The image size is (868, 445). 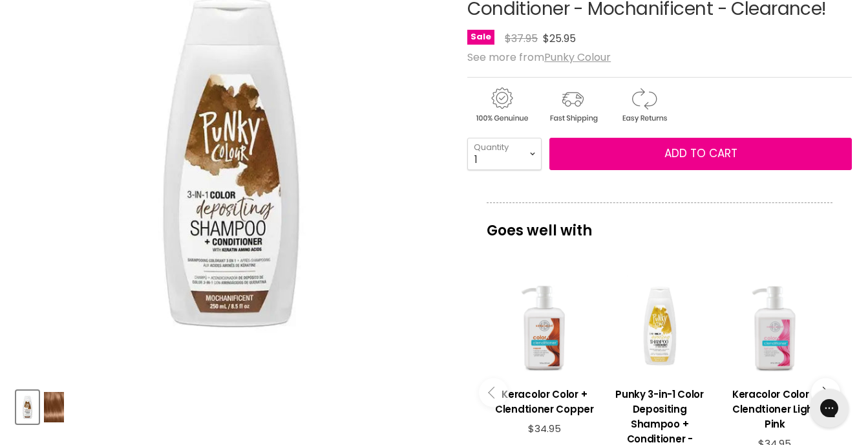 I want to click on h3: Keracolor Color + Clendtioner Copper, so click(x=545, y=402).